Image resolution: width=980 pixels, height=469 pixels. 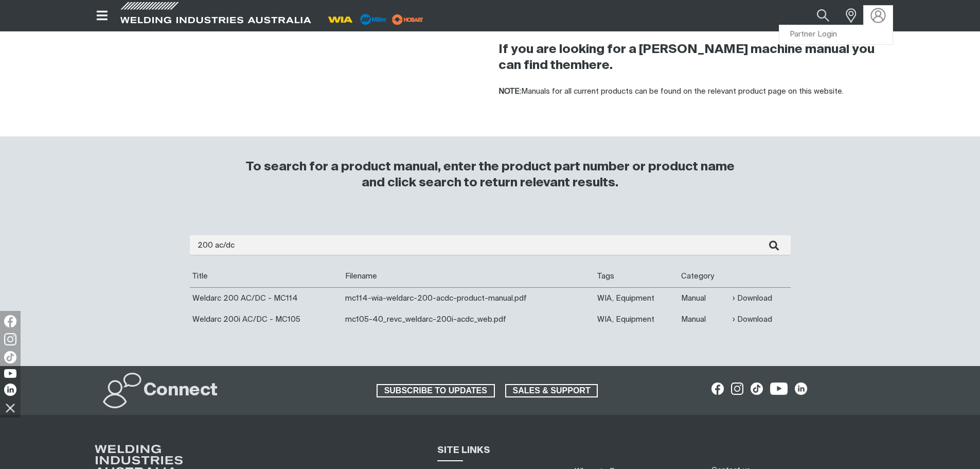 What do you see at coordinates (490, 245) in the screenshot?
I see `input: Enter search...` at bounding box center [490, 245].